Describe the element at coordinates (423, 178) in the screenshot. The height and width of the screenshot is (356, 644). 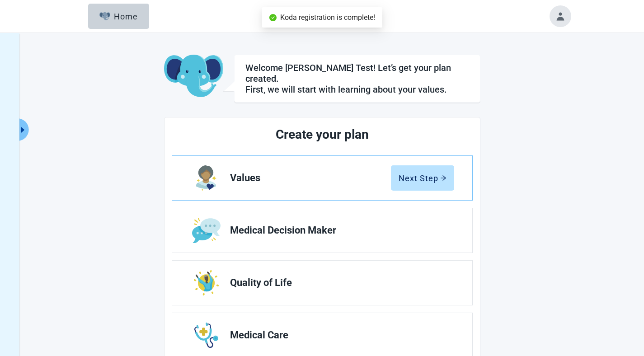
I see `button: Next Steparrow-right` at that location.